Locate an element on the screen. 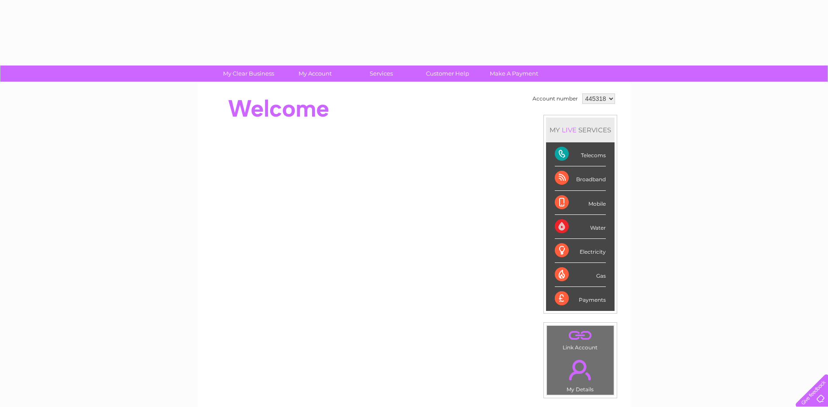 This screenshot has height=407, width=828. a: My Clear Business is located at coordinates (248, 73).